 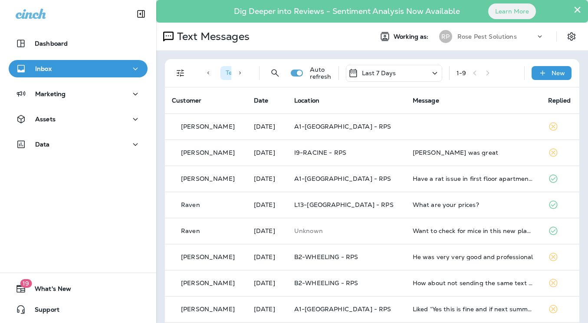 I want to click on div: He was very very good and professional, so click(x=474, y=257).